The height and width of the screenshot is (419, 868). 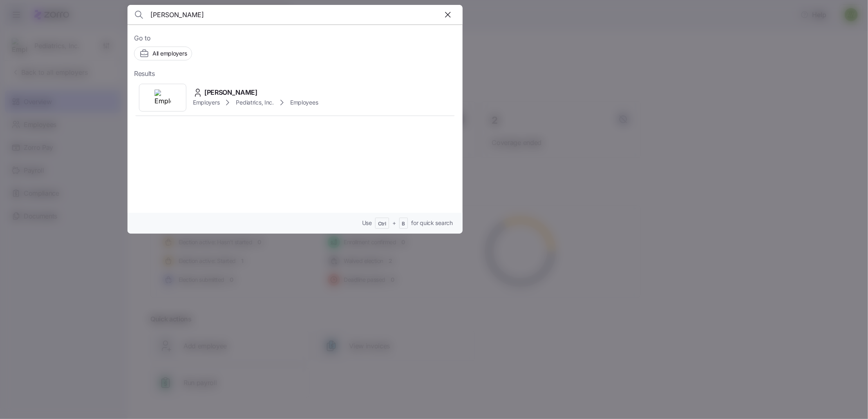 What do you see at coordinates (170, 53) in the screenshot?
I see `span: All employers` at bounding box center [170, 53].